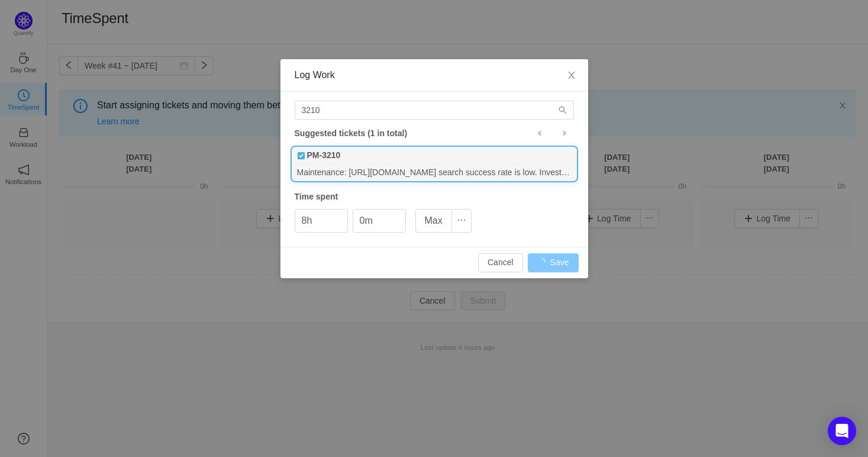 The height and width of the screenshot is (457, 868). What do you see at coordinates (842, 431) in the screenshot?
I see `div: Open Intercom Messenger` at bounding box center [842, 431].